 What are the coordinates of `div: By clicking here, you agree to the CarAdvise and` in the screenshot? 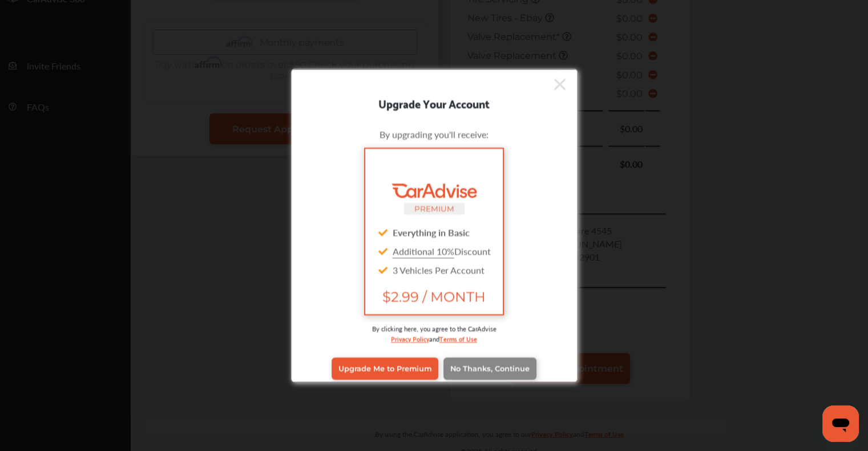 It's located at (434, 339).